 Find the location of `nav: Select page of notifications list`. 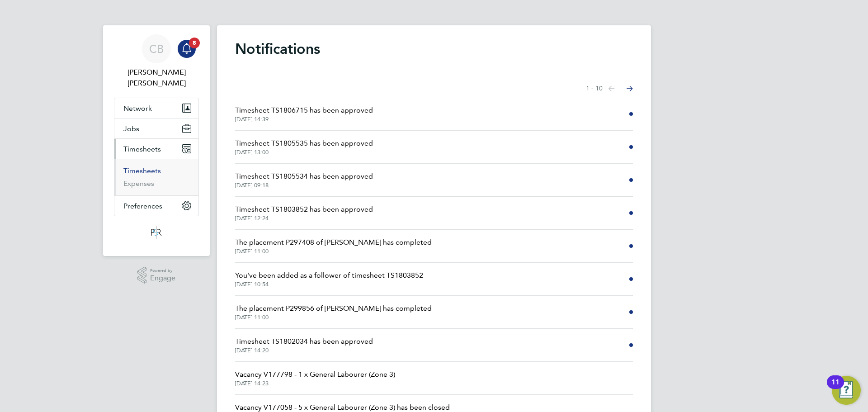

nav: Select page of notifications list is located at coordinates (610, 88).